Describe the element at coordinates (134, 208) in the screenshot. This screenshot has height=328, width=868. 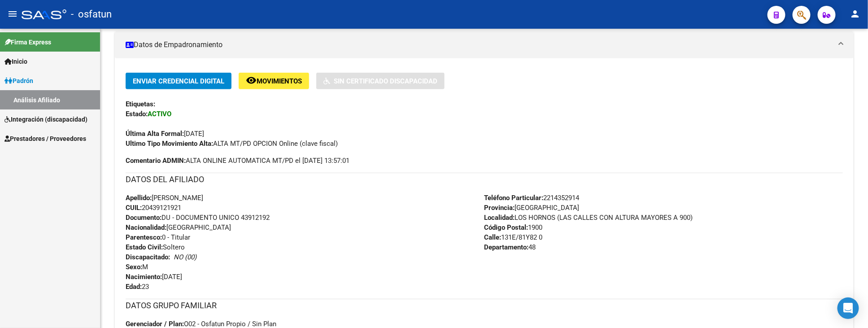
I see `strong: CUIL:` at that location.